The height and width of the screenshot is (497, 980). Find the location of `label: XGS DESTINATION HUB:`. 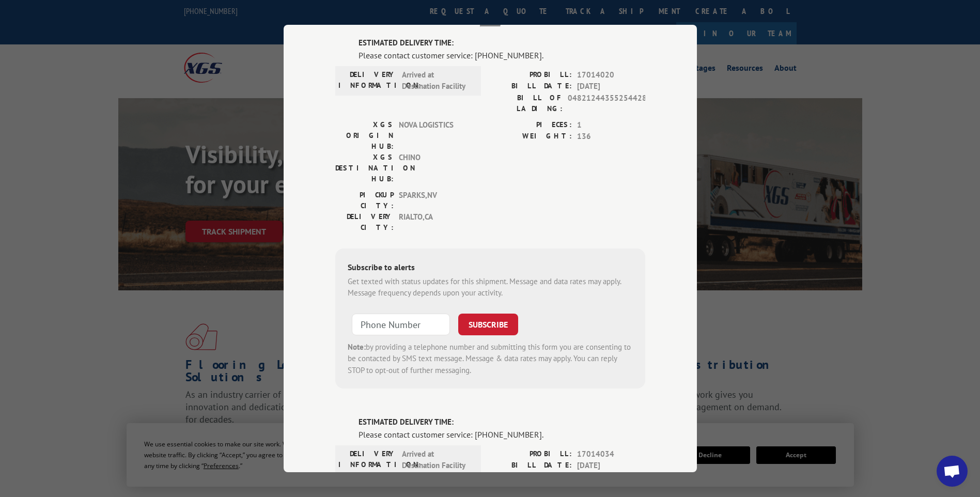

label: XGS DESTINATION HUB: is located at coordinates (364, 168).